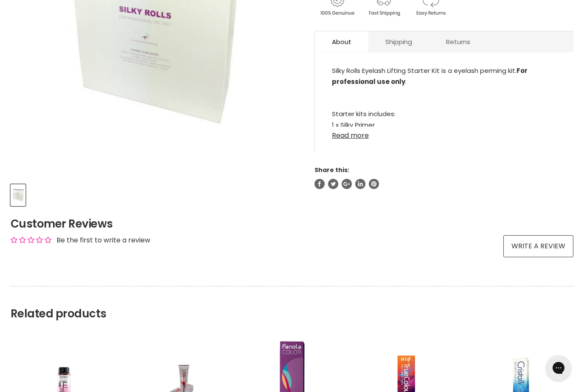  What do you see at coordinates (18, 195) in the screenshot?
I see `img: Silky Rolls Eyelash Lifting Starter Kit` at bounding box center [18, 195].